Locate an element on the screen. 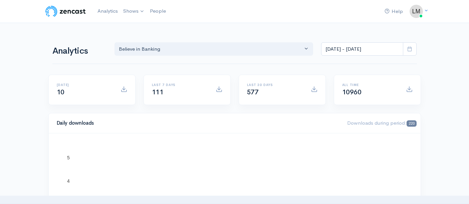  h6: Last 7 days is located at coordinates (180, 85).